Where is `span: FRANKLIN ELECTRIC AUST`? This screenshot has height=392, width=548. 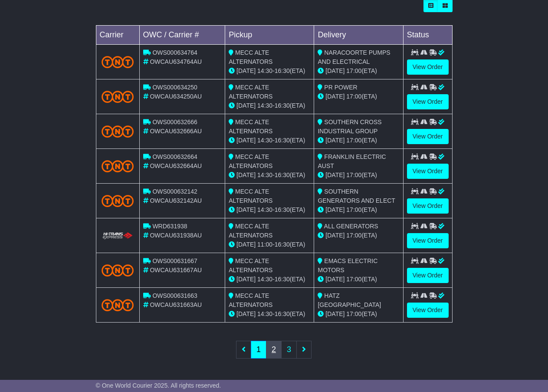 span: FRANKLIN ELECTRIC AUST is located at coordinates (351, 161).